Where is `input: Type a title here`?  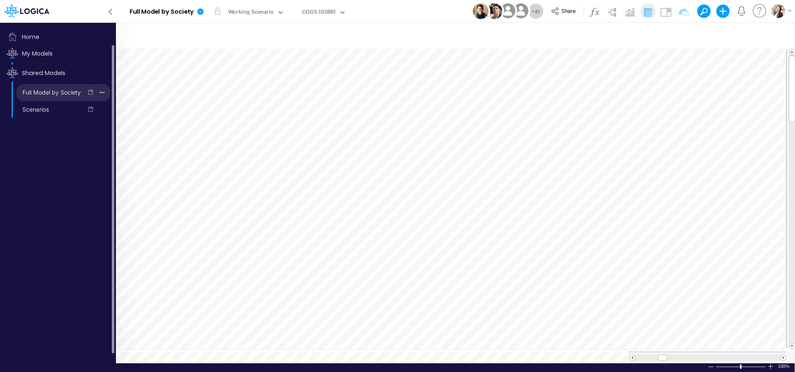
input: Type a title here is located at coordinates (311, 34).